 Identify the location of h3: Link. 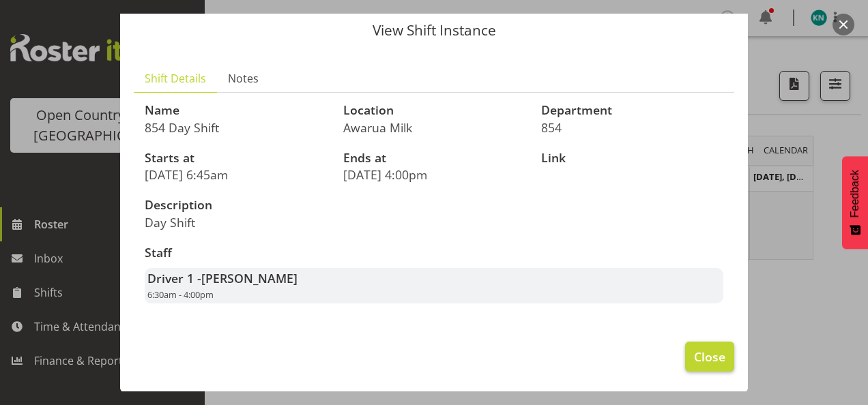
(632, 158).